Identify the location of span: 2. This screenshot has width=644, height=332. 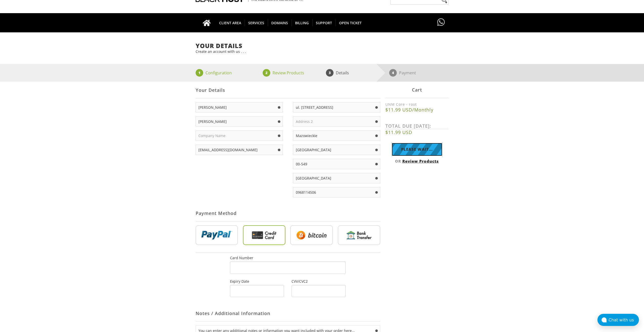
(266, 73).